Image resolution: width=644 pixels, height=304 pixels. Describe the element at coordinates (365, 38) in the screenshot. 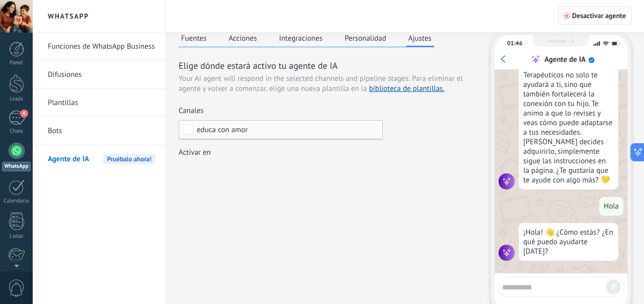

I see `button: Personalidad` at that location.